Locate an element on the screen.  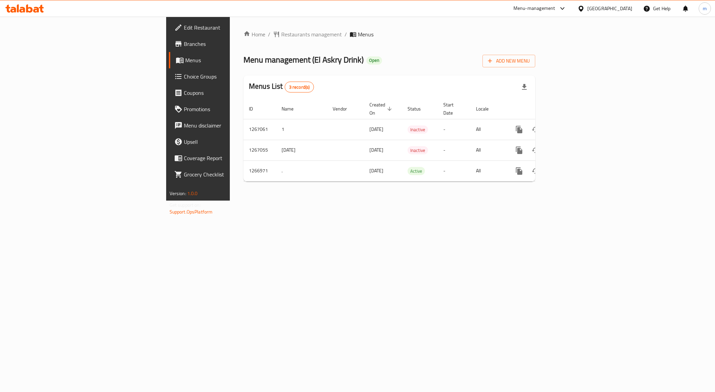
div: Total records count is located at coordinates (299, 87).